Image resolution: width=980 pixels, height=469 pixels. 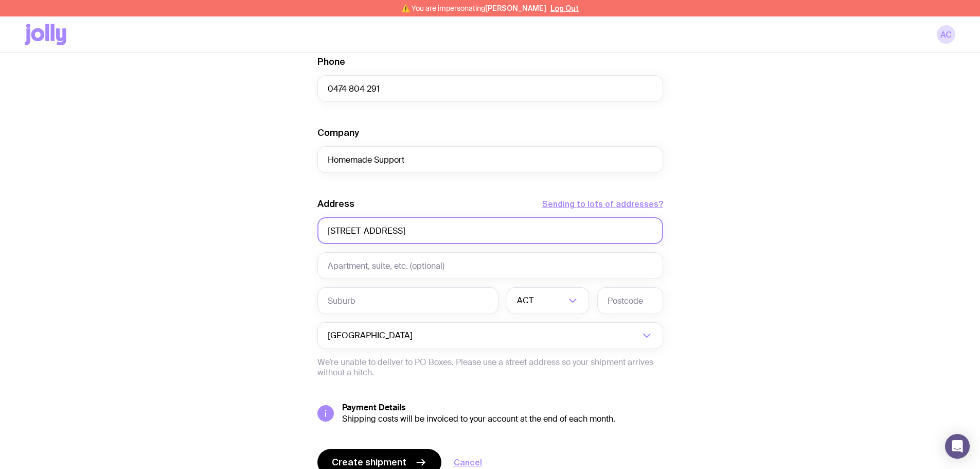 What do you see at coordinates (603, 203) in the screenshot?
I see `button: Sending to lots of addresses?` at bounding box center [603, 203].